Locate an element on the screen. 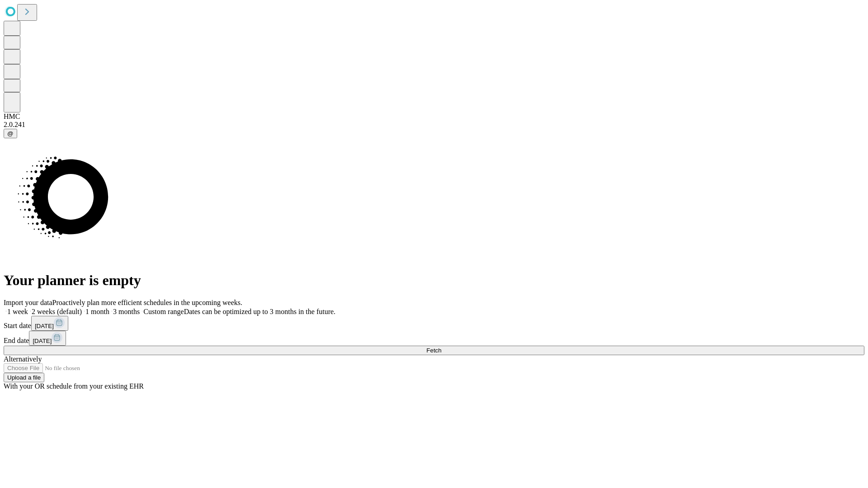 This screenshot has width=868, height=488. span: 2 weeks (default) is located at coordinates (56, 311).